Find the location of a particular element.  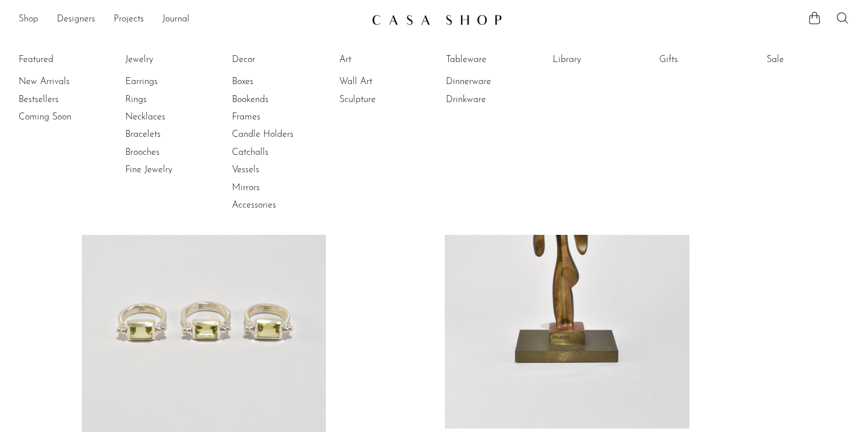

a: Bracelets is located at coordinates (169, 135).